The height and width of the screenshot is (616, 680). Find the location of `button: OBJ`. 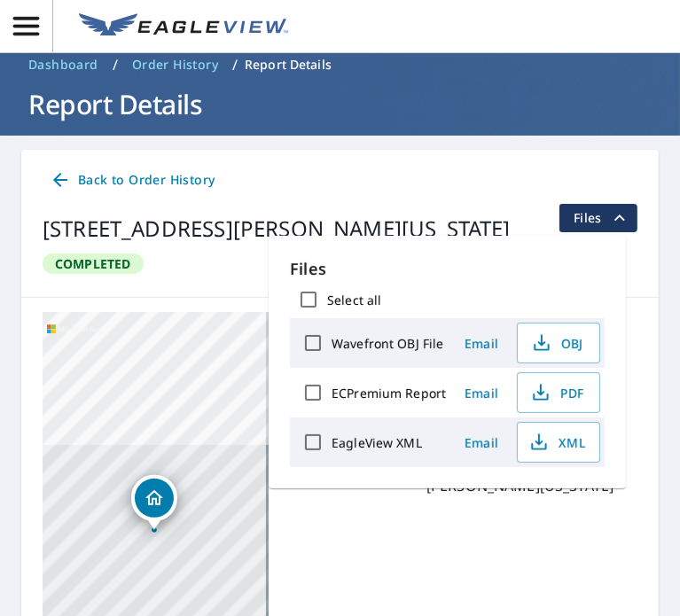

button: OBJ is located at coordinates (559, 343).